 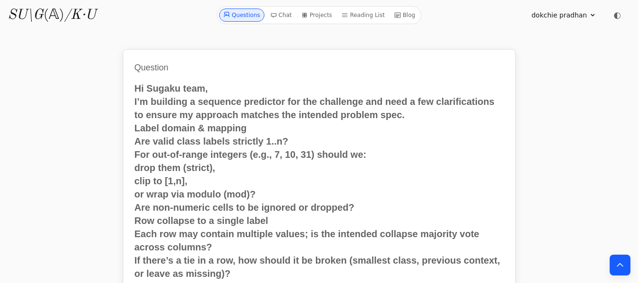 What do you see at coordinates (319, 68) in the screenshot?
I see `h1: Question` at bounding box center [319, 68].